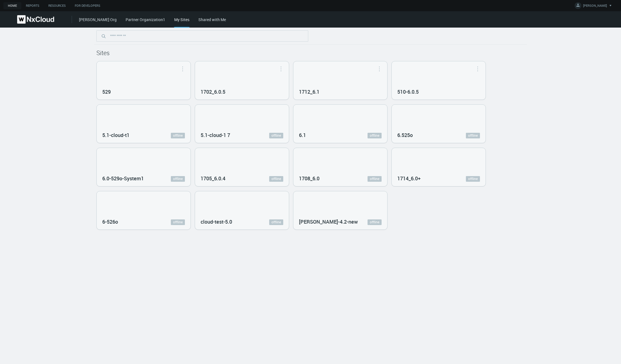  What do you see at coordinates (408, 91) in the screenshot?
I see `nx-search-highlight: 510-6.0.5` at bounding box center [408, 91].